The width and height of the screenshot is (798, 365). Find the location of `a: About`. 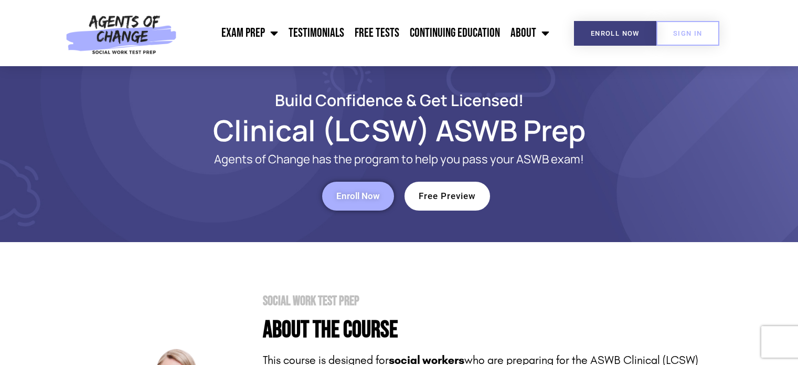

a: About is located at coordinates (530, 33).